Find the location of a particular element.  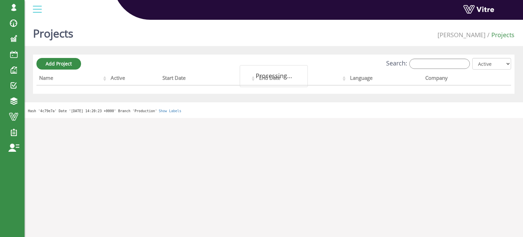

th: Name is located at coordinates (72, 79).